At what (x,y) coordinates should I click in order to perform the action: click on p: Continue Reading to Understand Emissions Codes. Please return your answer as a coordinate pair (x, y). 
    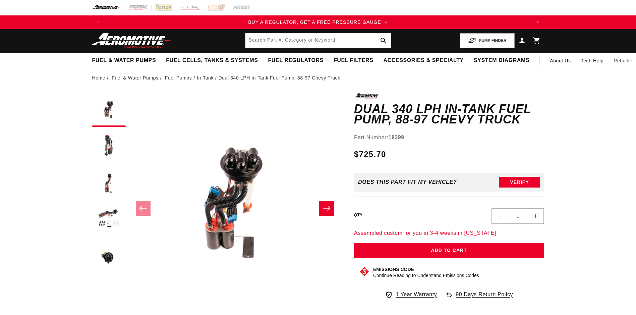
    Looking at the image, I should click on (426, 275).